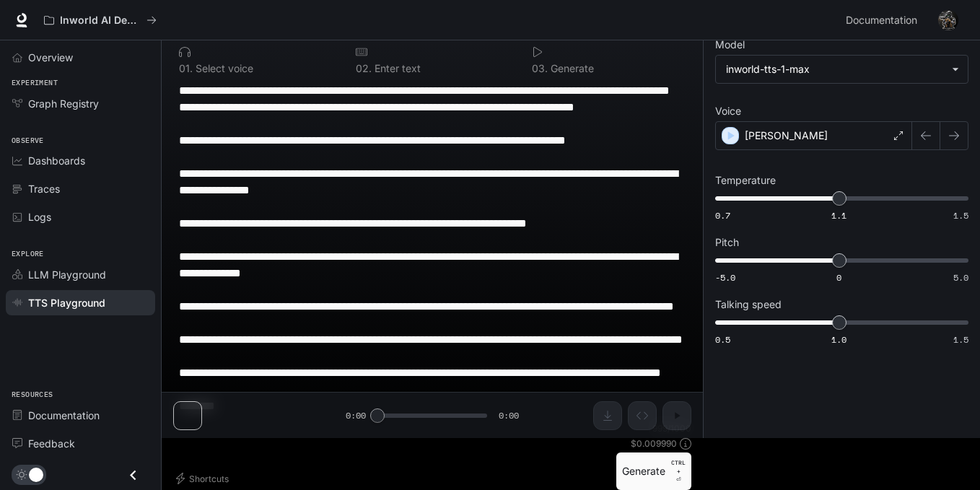 The image size is (980, 490). What do you see at coordinates (839, 215) in the screenshot?
I see `span: 1.1` at bounding box center [839, 215].